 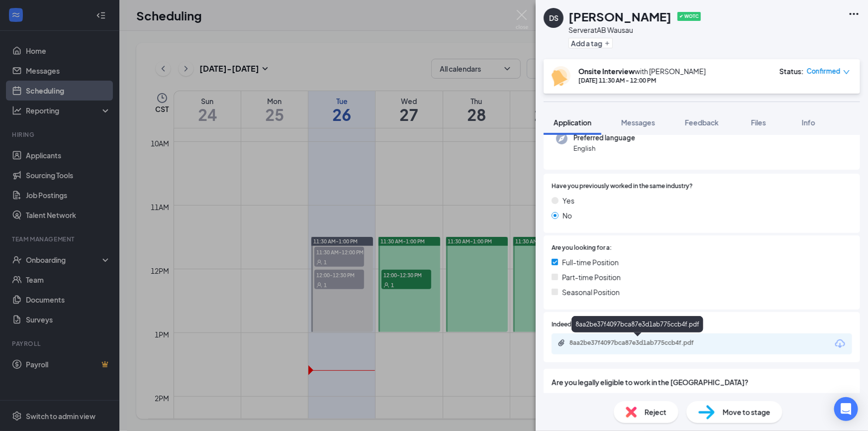 What do you see at coordinates (840, 344) in the screenshot?
I see `svg: Download` at bounding box center [840, 344].